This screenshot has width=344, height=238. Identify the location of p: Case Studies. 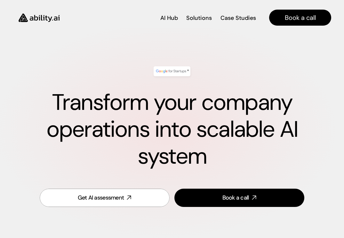
(238, 18).